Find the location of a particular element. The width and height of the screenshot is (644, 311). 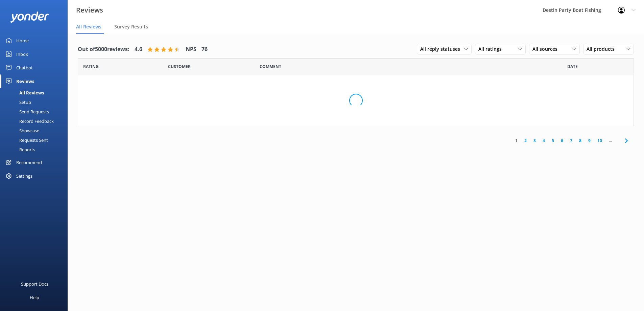

div: Chatbot is located at coordinates (24, 67).